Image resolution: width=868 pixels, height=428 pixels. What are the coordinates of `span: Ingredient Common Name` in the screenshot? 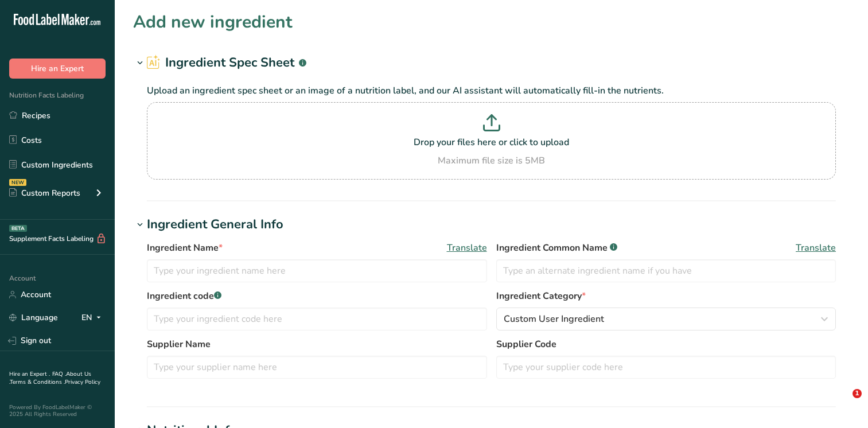 It's located at (557, 248).